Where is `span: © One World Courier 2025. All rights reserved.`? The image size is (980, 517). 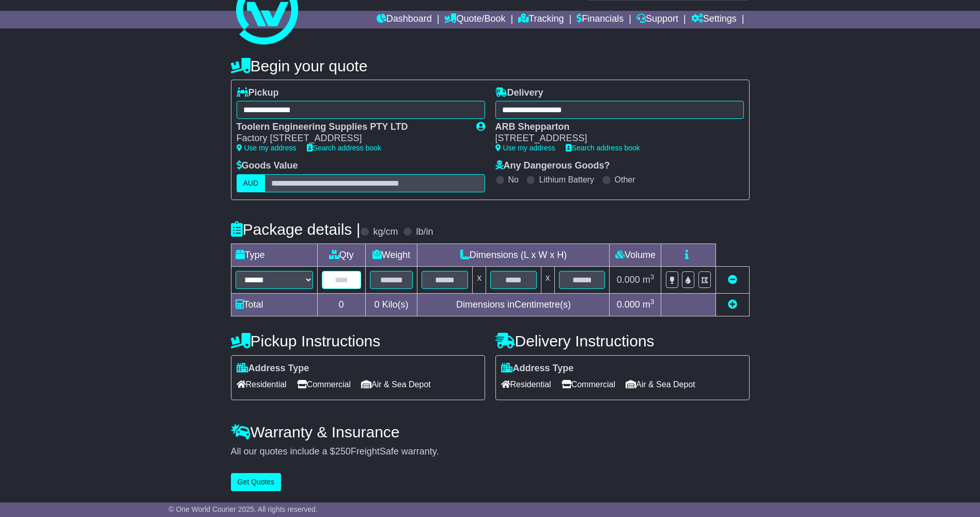
span: © One World Courier 2025. All rights reserved. is located at coordinates (243, 509).